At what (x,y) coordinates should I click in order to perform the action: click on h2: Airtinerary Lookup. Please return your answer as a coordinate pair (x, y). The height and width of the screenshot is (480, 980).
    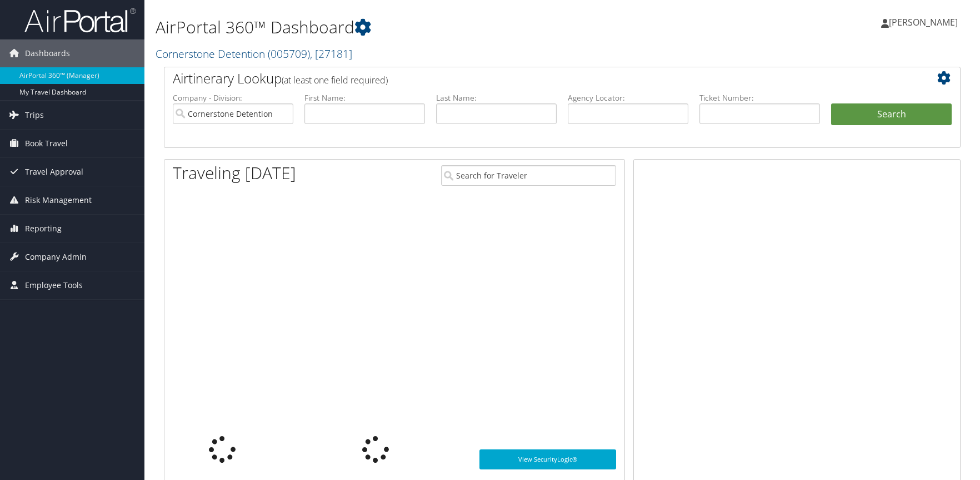
    Looking at the image, I should click on (529, 79).